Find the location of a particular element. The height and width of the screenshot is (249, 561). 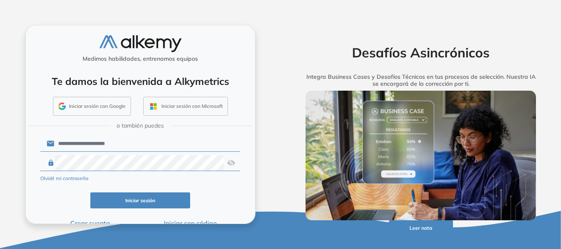

h5: Medimos habilidades, entrenamos equipos is located at coordinates (140, 59).